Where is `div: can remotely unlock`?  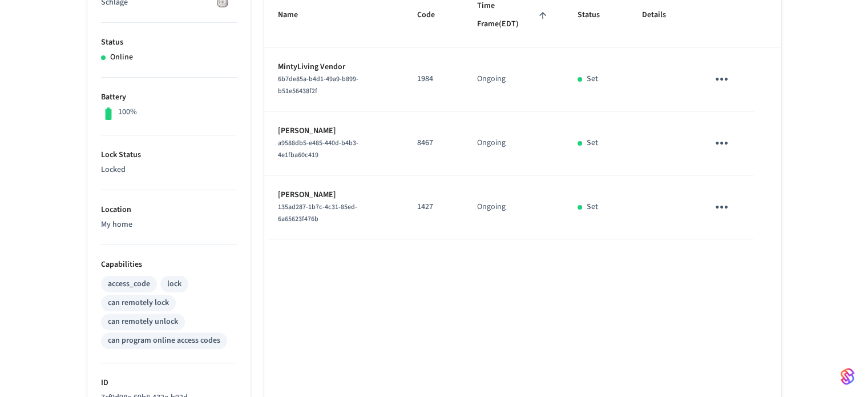
div: can remotely unlock is located at coordinates (142, 321).